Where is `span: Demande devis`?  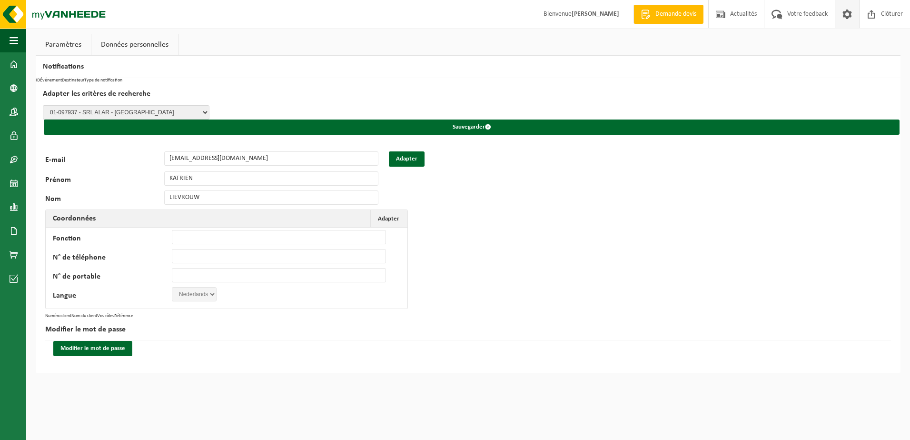 span: Demande devis is located at coordinates (676, 14).